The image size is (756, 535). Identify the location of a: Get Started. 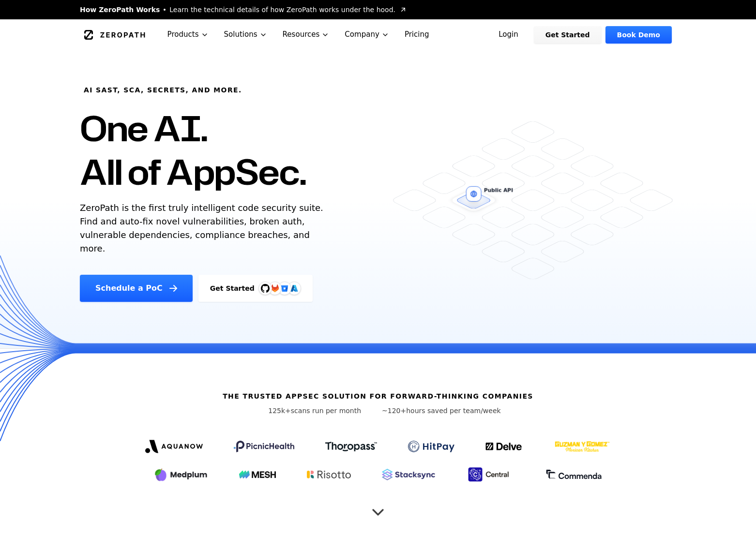
(568, 35).